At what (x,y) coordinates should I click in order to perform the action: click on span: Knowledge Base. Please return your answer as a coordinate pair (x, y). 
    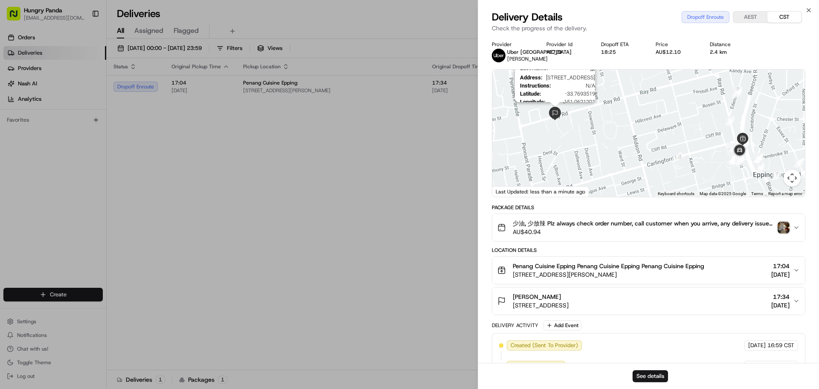
    Looking at the image, I should click on (41, 195).